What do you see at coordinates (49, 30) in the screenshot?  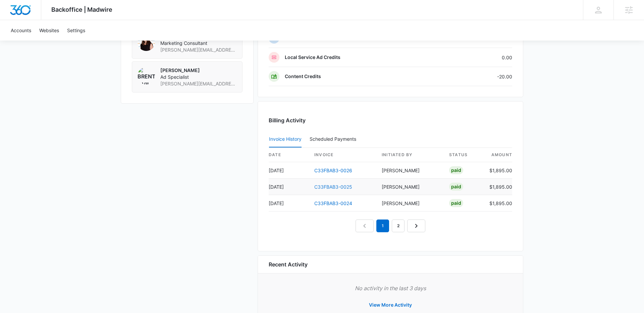 I see `a: Websites` at bounding box center [49, 30].